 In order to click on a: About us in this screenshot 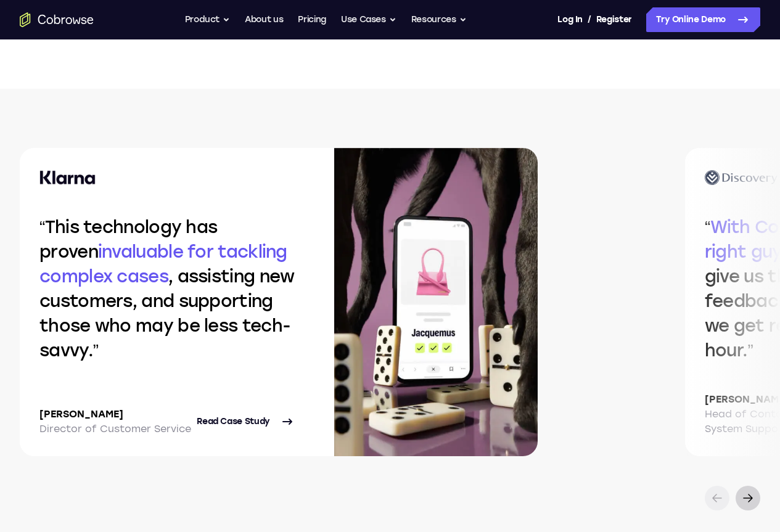, I will do `click(264, 19)`.